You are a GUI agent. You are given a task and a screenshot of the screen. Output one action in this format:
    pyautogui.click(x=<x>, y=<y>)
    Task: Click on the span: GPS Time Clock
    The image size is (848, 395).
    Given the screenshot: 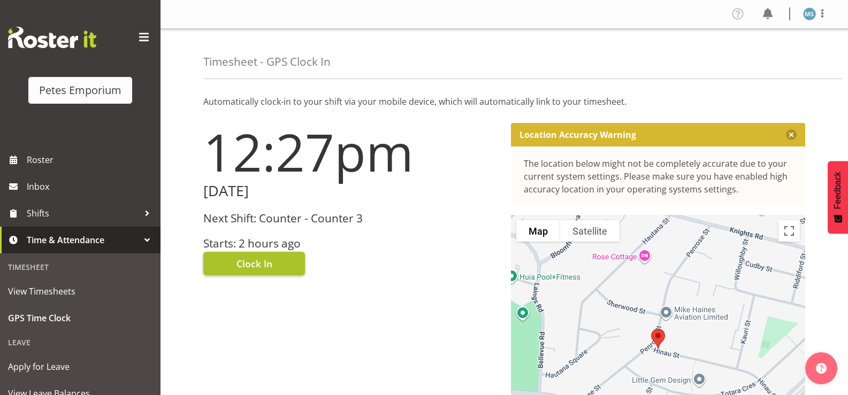 What is the action you would take?
    pyautogui.click(x=80, y=318)
    